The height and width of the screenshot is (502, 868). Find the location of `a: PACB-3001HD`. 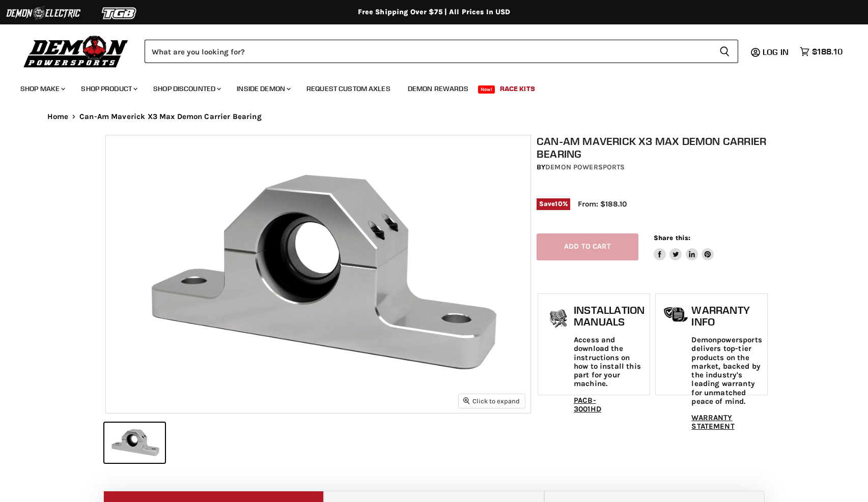

a: PACB-3001HD is located at coordinates (588, 405).